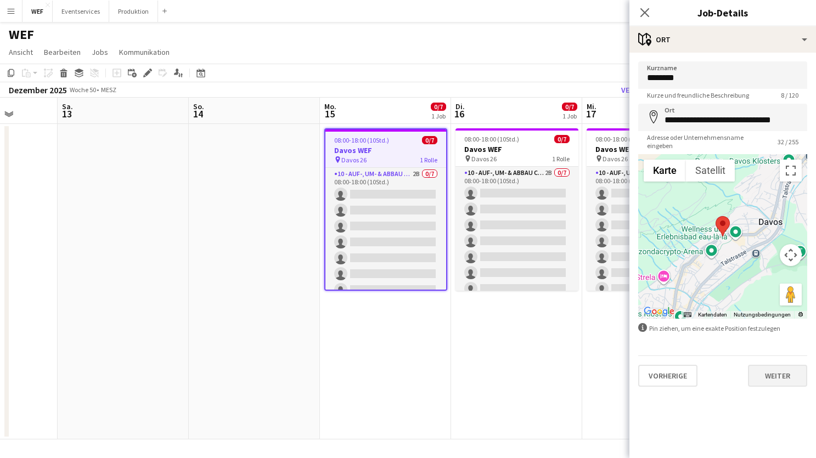 Image resolution: width=816 pixels, height=458 pixels. I want to click on span: 13, so click(66, 114).